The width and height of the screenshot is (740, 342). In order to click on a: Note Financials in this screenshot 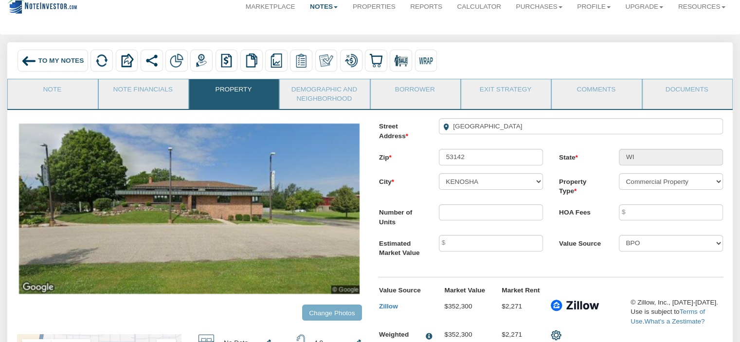, I will do `click(143, 92)`.